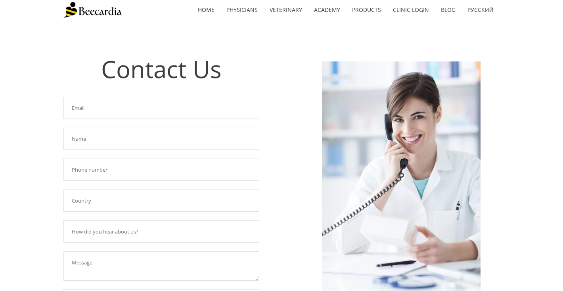 This screenshot has height=291, width=563. What do you see at coordinates (161, 108) in the screenshot?
I see `input: Email` at bounding box center [161, 108].